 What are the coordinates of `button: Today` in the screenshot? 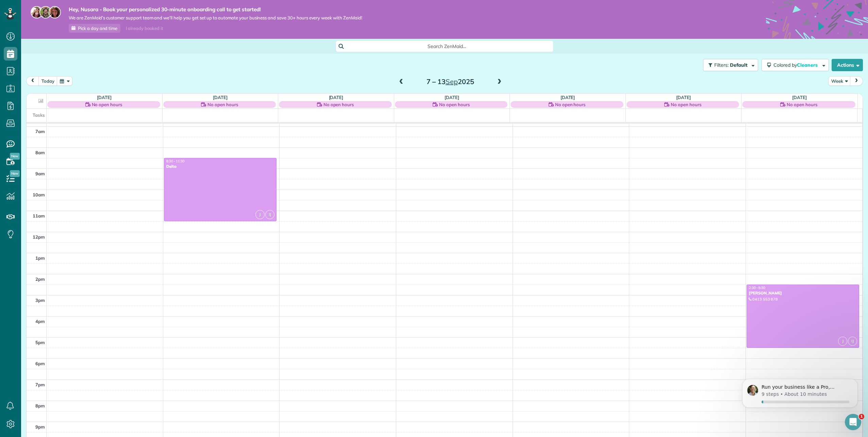 It's located at (48, 81).